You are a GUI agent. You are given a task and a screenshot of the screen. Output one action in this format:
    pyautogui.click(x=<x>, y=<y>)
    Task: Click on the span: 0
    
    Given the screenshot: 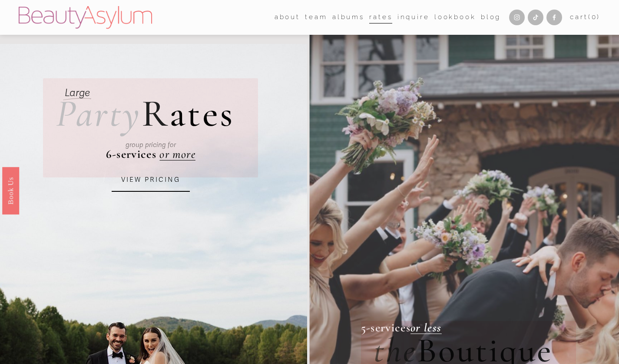 What is the action you would take?
    pyautogui.click(x=594, y=17)
    